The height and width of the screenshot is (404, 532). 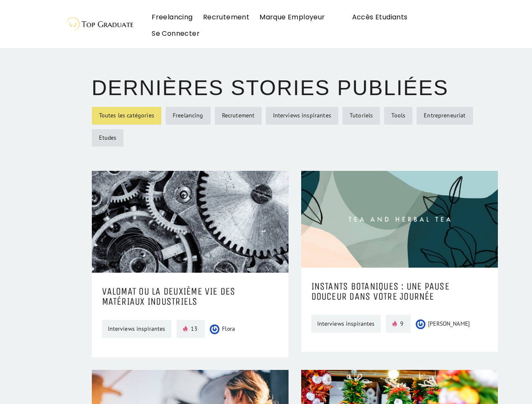 I want to click on a: Toutes les catégories, so click(x=126, y=116).